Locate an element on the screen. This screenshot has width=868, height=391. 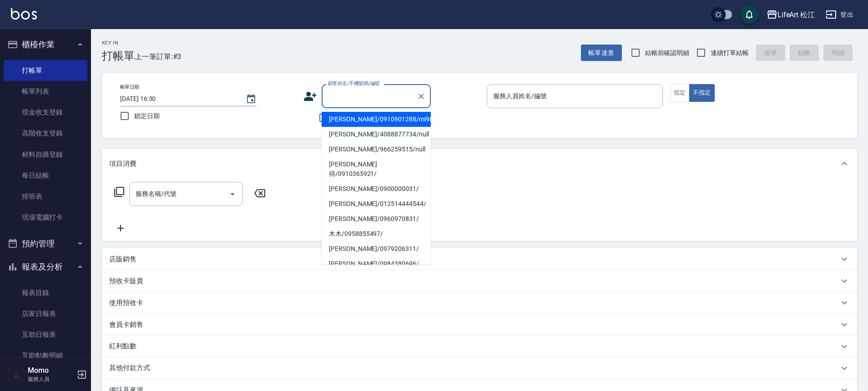
p: 會員卡銷售 is located at coordinates (126, 325).